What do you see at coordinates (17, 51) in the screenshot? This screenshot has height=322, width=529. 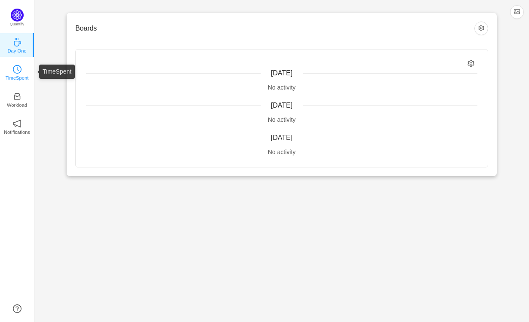 I see `p: Day One` at bounding box center [17, 51].